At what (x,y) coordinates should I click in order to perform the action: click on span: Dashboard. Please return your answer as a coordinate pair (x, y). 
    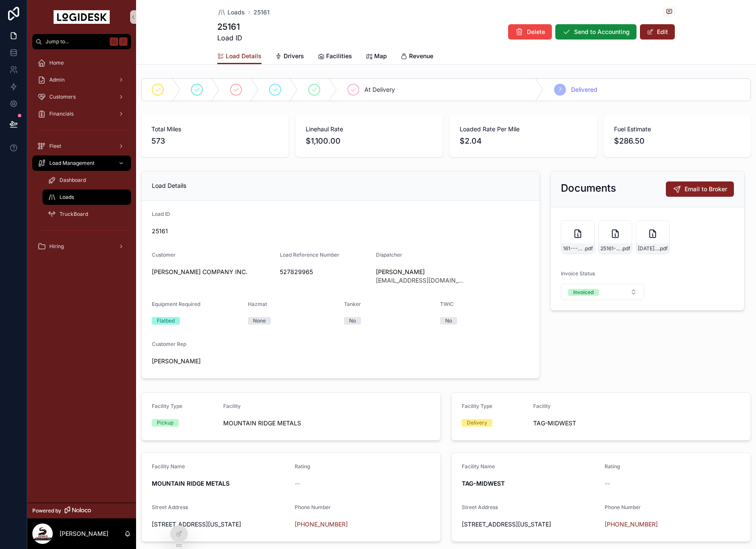
    Looking at the image, I should click on (73, 180).